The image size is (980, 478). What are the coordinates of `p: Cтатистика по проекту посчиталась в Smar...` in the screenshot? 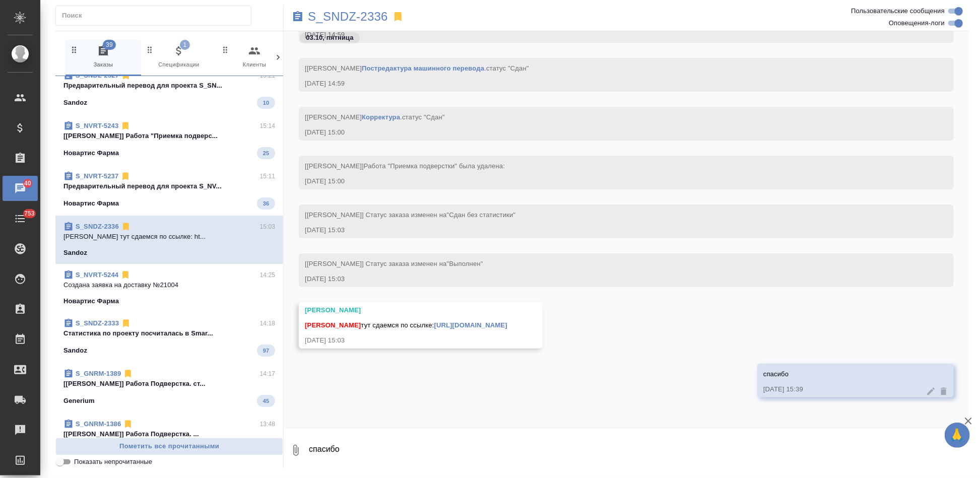 It's located at (170, 334).